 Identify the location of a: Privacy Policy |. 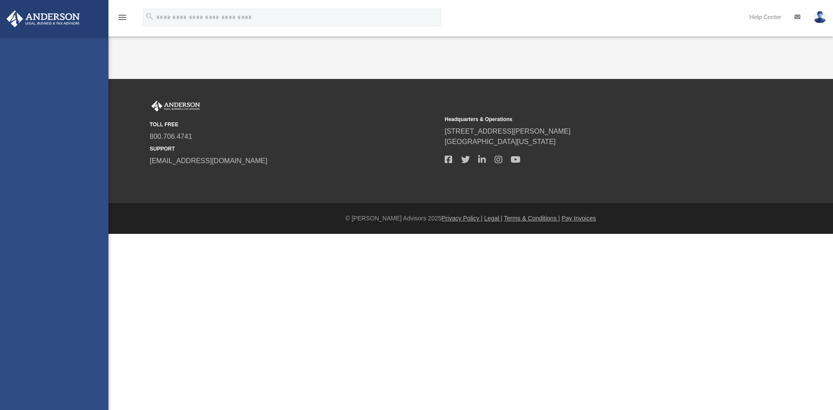
(462, 218).